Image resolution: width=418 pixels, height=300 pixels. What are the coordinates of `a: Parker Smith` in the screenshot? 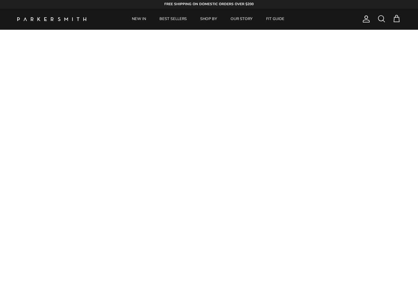 It's located at (52, 19).